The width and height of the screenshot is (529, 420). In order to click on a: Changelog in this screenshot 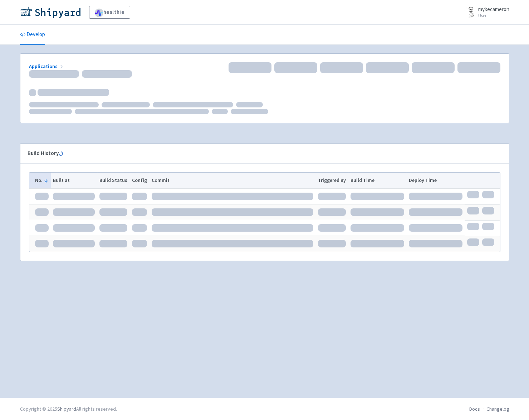, I will do `click(498, 408)`.